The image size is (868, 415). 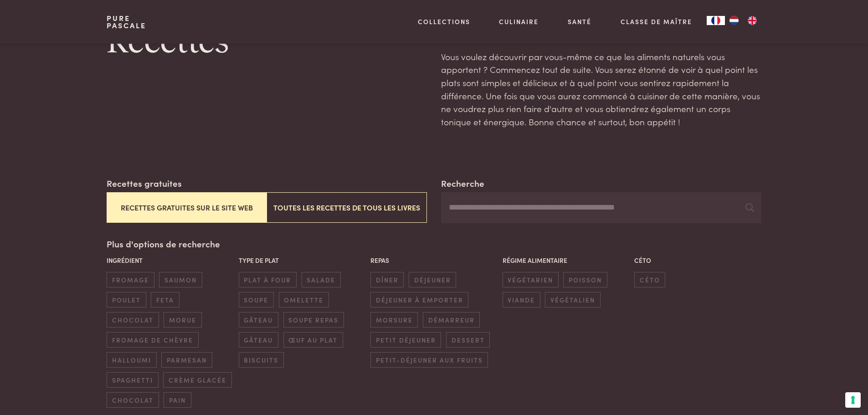 I want to click on p: Type de plat, so click(x=302, y=260).